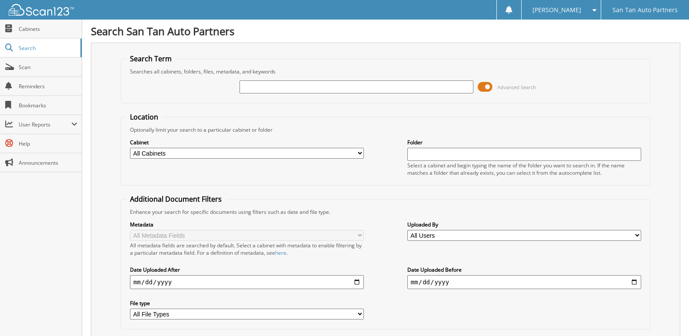 Image resolution: width=689 pixels, height=336 pixels. Describe the element at coordinates (144, 117) in the screenshot. I see `legend: Location` at that location.